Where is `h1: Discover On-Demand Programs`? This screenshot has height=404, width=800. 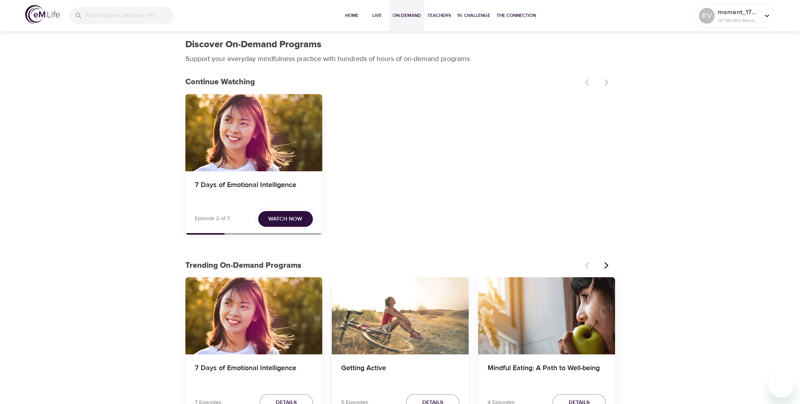 h1: Discover On-Demand Programs is located at coordinates (254, 44).